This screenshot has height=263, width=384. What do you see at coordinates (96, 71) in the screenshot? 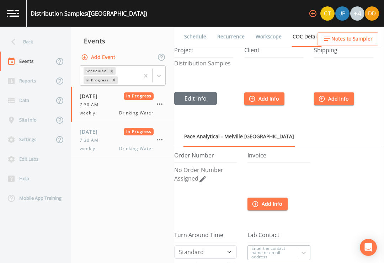
I see `div: Scheduled` at bounding box center [96, 71].